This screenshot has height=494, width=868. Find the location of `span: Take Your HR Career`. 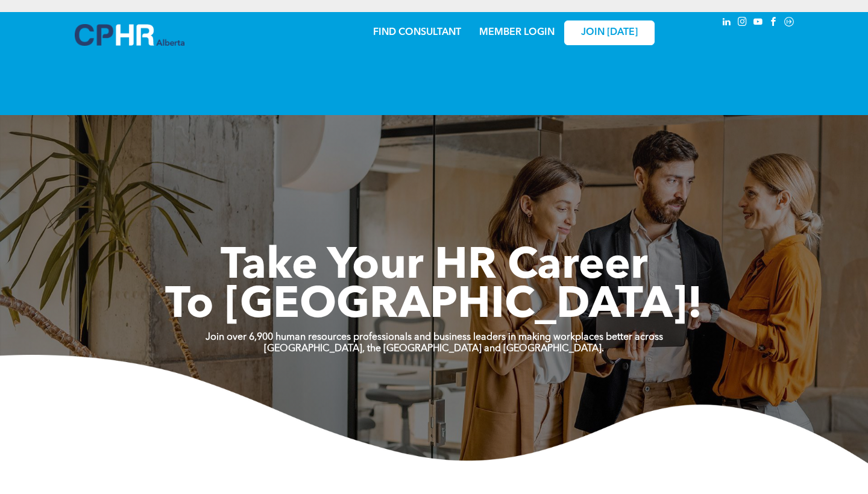

span: Take Your HR Career is located at coordinates (434, 267).